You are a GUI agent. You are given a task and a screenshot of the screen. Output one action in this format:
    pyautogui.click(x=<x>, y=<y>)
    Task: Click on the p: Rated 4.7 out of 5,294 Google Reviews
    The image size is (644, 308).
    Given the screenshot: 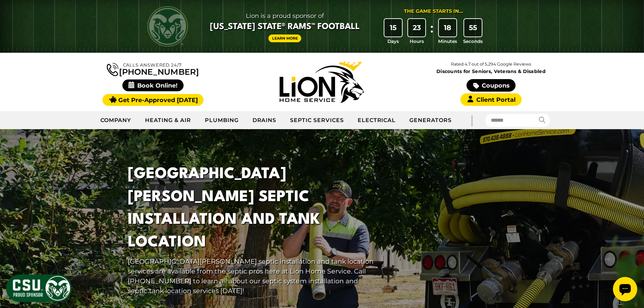 What is the action you would take?
    pyautogui.click(x=490, y=64)
    